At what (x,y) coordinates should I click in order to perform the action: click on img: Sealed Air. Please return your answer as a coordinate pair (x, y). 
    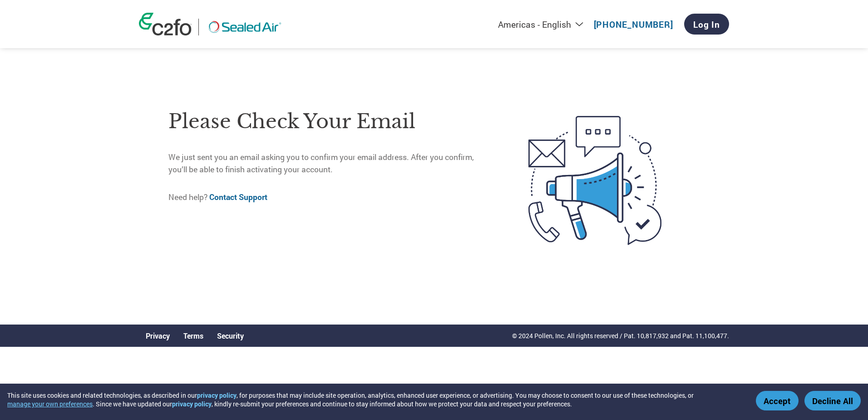
    Looking at the image, I should click on (245, 27).